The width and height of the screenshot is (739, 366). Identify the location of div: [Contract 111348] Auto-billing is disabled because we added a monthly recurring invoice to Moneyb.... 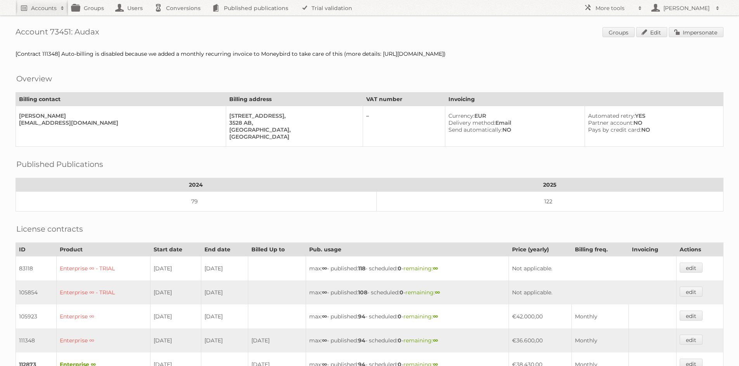
(369, 54).